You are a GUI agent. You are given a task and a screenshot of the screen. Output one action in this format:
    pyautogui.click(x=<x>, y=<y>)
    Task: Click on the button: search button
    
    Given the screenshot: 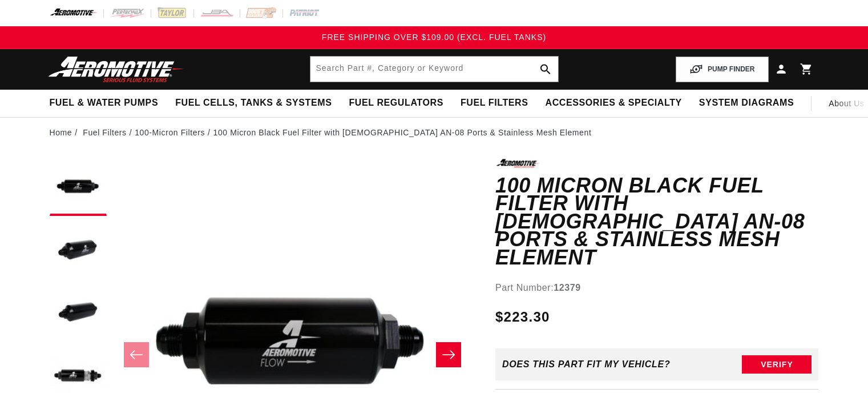 What is the action you would take?
    pyautogui.click(x=545, y=69)
    